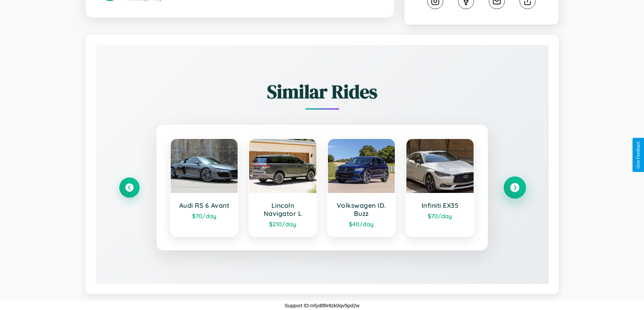 This screenshot has width=644, height=310. What do you see at coordinates (638, 155) in the screenshot?
I see `div: Give Feedback` at bounding box center [638, 155].